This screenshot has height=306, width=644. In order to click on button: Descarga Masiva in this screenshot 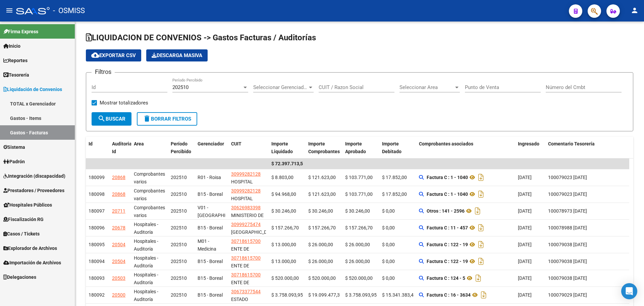, I will do `click(177, 55)`.